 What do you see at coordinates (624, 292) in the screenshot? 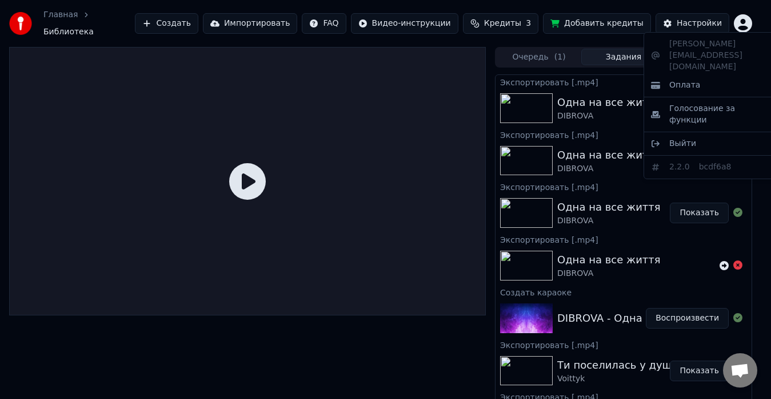
I see `div: Создать караоке` at bounding box center [624, 292].